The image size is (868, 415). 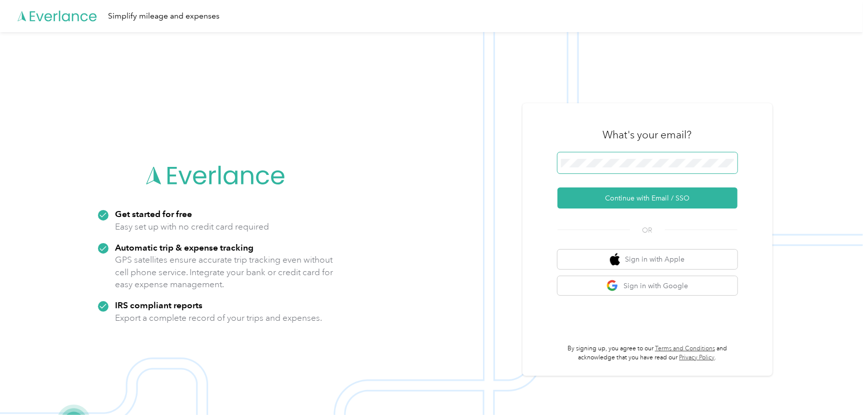 I want to click on strong: Get started for free, so click(x=154, y=213).